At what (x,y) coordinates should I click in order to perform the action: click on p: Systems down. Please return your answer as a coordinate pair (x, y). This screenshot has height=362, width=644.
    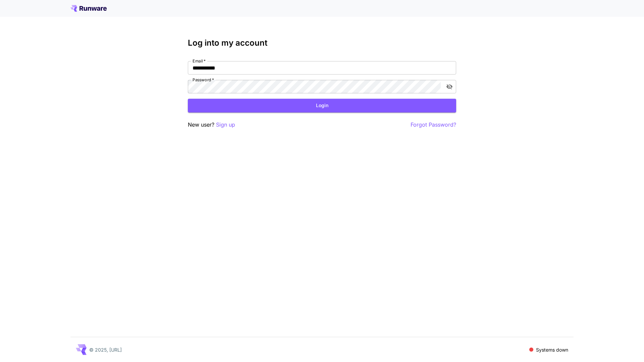
    Looking at the image, I should click on (552, 349).